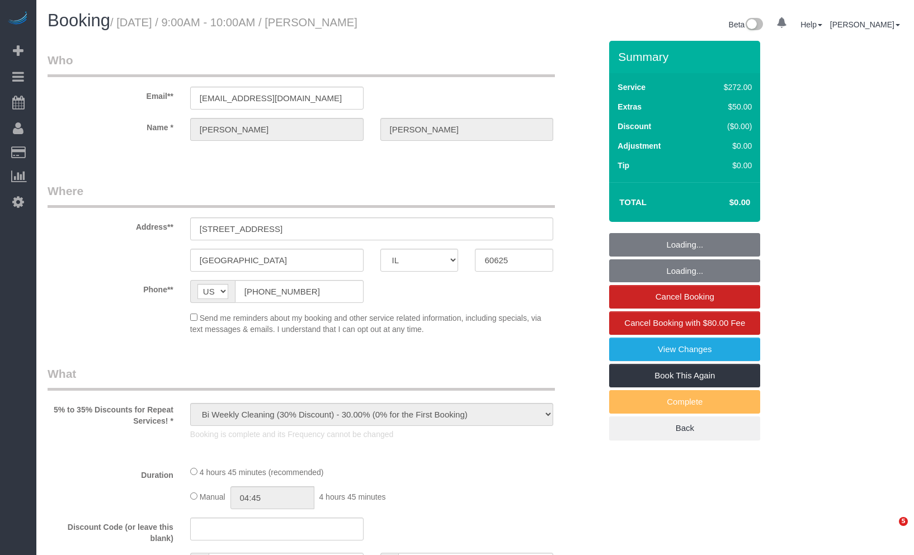  What do you see at coordinates (18, 19) in the screenshot?
I see `img: Automaid Logo` at bounding box center [18, 19].